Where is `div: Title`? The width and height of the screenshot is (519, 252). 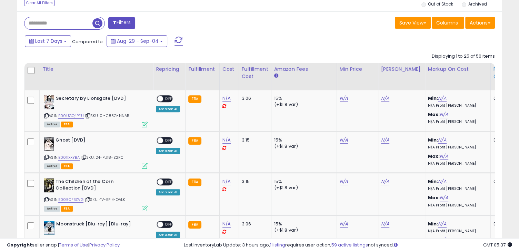
div: Title is located at coordinates (96, 69).